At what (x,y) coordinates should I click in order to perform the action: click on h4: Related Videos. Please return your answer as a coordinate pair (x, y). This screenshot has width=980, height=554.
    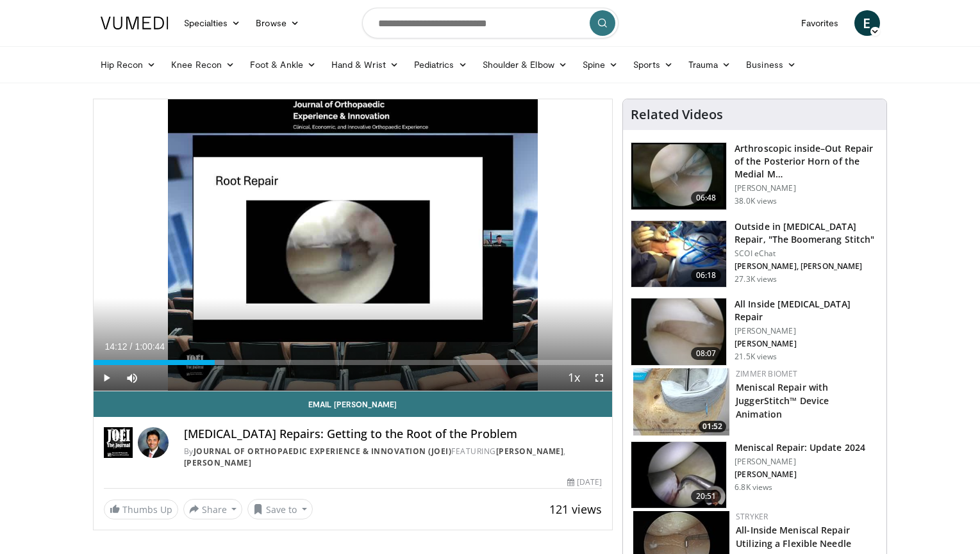
    Looking at the image, I should click on (676, 115).